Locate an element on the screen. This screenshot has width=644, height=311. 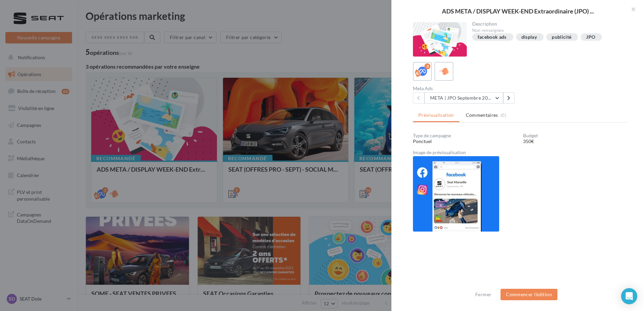
div: 350€ is located at coordinates (575, 142).